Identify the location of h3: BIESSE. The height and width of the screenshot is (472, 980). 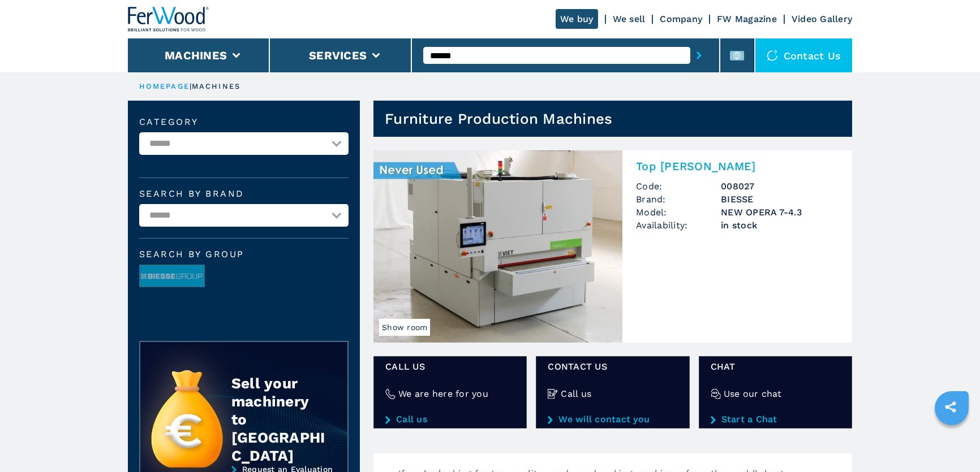
(780, 199).